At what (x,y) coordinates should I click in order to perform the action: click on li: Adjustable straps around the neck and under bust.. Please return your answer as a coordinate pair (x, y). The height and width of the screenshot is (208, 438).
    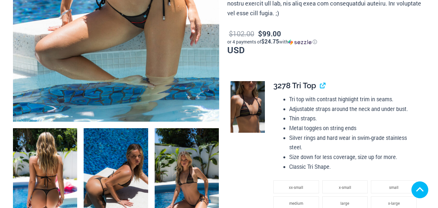
    Looking at the image, I should click on (354, 109).